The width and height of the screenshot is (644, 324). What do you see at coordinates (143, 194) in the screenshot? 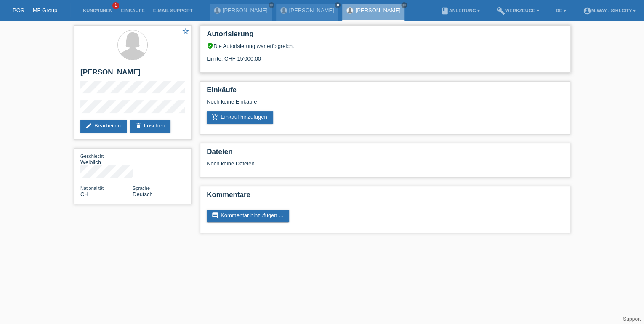
I see `span: Deutsch` at bounding box center [143, 194].